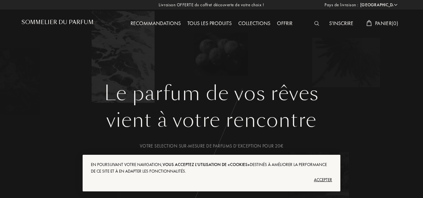  Describe the element at coordinates (156, 24) in the screenshot. I see `div: Recommandations` at that location.